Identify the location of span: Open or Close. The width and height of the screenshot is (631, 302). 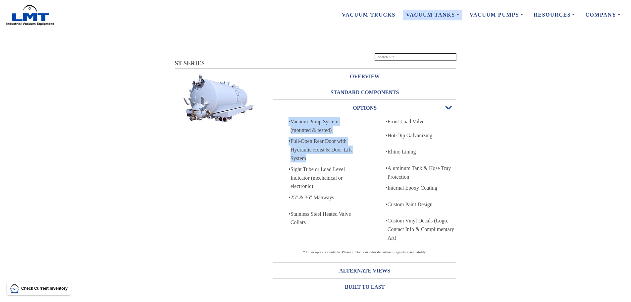
(449, 108).